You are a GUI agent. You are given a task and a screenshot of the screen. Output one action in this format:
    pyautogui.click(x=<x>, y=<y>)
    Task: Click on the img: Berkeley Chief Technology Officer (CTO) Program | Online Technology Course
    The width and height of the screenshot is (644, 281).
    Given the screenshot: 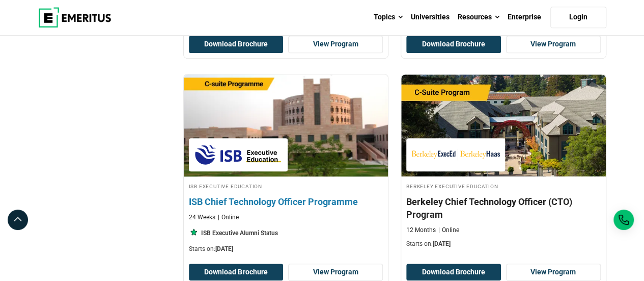 What is the action you would take?
    pyautogui.click(x=503, y=125)
    